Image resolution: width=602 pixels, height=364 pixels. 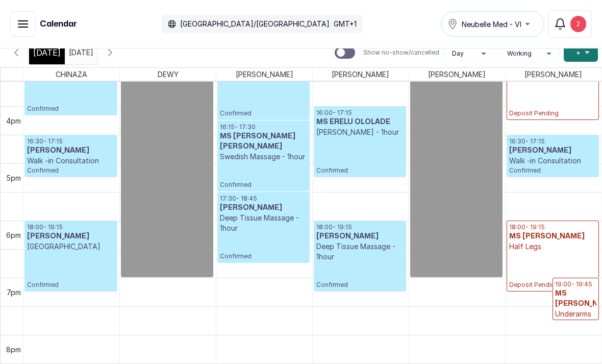 I want to click on div: 4pm, so click(x=13, y=120).